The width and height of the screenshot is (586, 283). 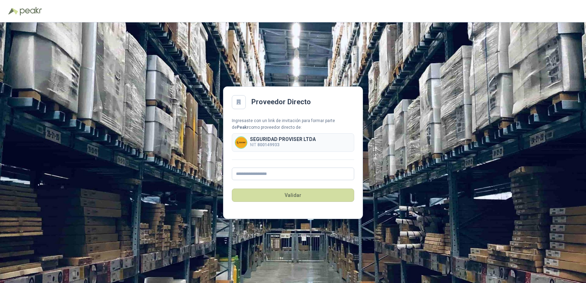 What do you see at coordinates (31, 11) in the screenshot?
I see `img: Peakr` at bounding box center [31, 11].